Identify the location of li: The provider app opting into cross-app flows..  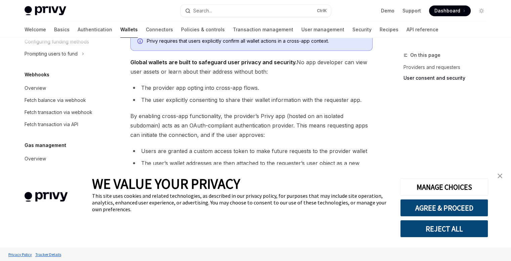
(251, 88).